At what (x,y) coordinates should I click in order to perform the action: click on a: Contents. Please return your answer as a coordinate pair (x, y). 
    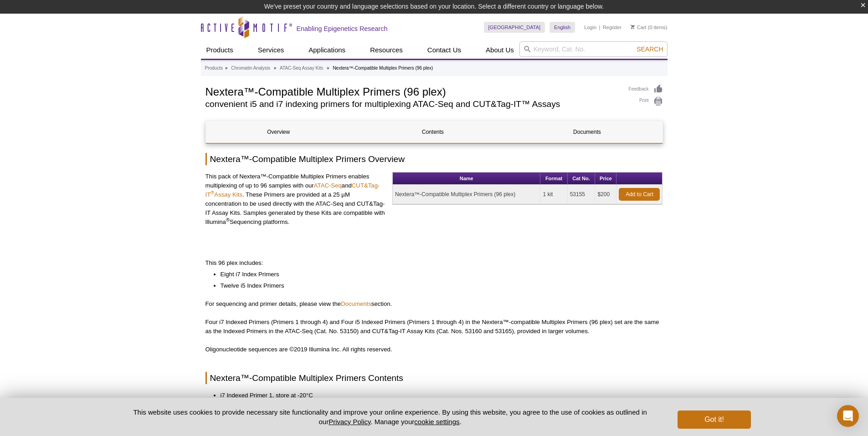
    Looking at the image, I should click on (433, 132).